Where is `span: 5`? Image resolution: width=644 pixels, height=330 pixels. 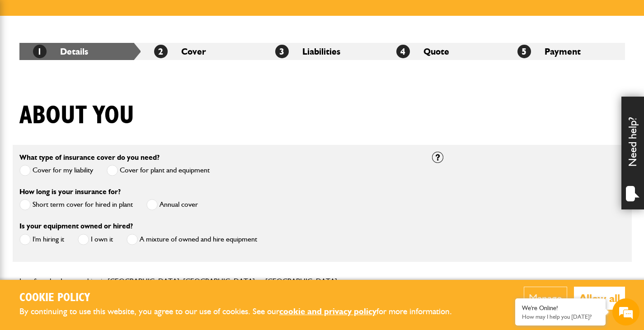 span: 5 is located at coordinates (525, 51).